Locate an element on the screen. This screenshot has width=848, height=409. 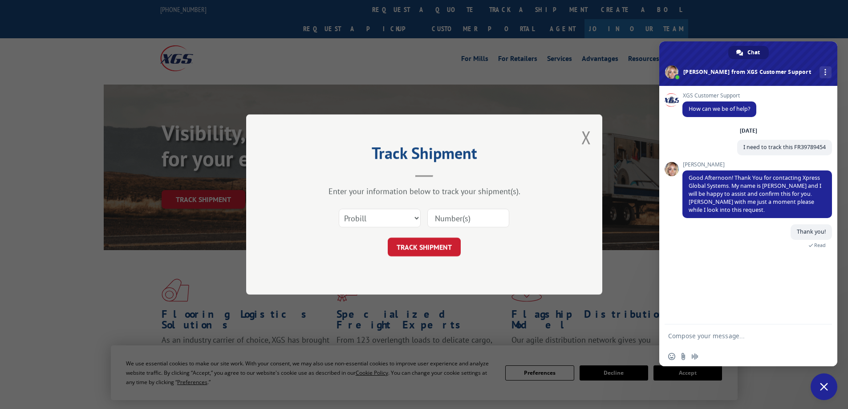
div: More channels is located at coordinates (826, 72).